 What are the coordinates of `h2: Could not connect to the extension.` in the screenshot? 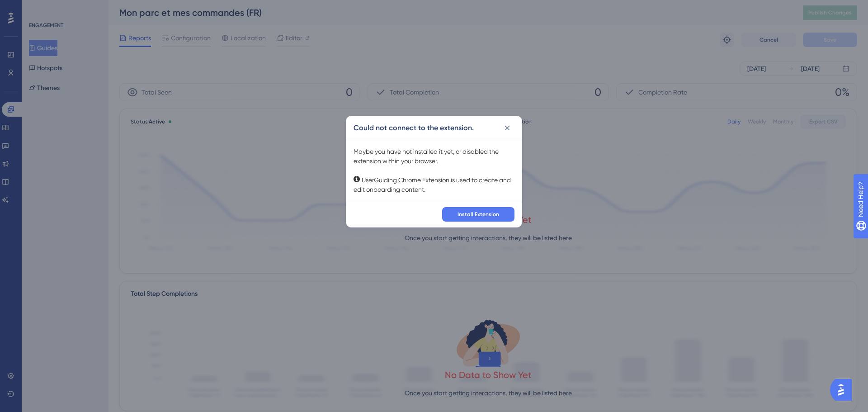 It's located at (414, 128).